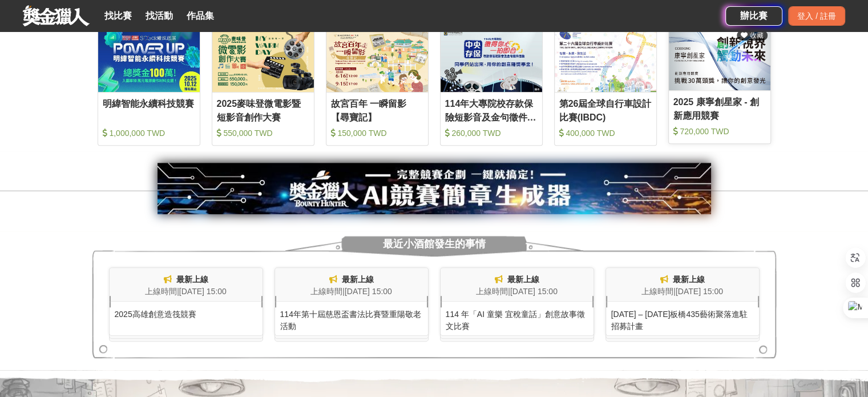 This screenshot has height=397, width=868. What do you see at coordinates (149, 87) in the screenshot?
I see `a: Cover Image明緯智能永續科技競賽 1,000,000 TWD` at bounding box center [149, 87].